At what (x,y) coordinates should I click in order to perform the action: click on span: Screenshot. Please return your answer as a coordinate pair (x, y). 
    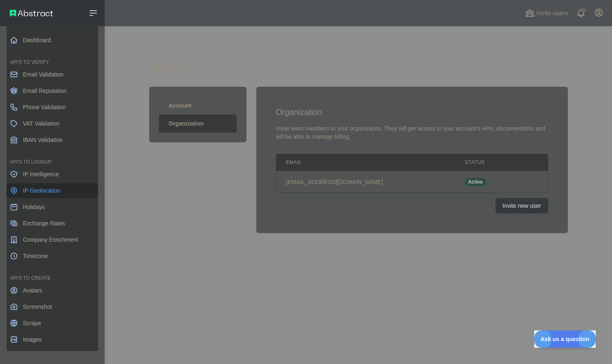
    Looking at the image, I should click on (37, 307).